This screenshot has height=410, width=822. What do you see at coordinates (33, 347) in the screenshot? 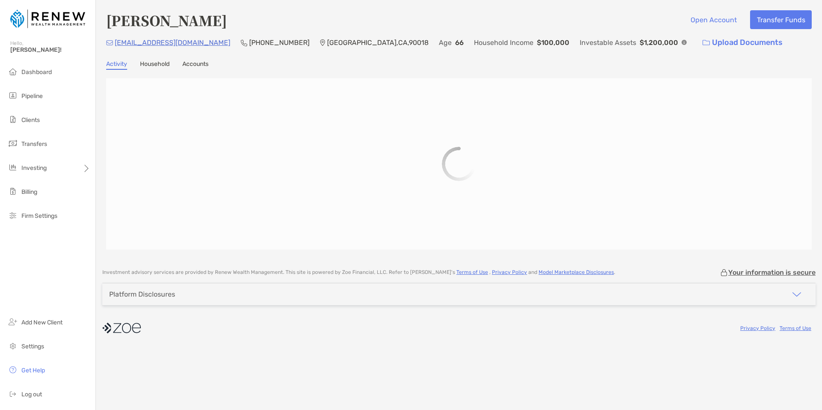
I see `span: Settings` at bounding box center [33, 347].